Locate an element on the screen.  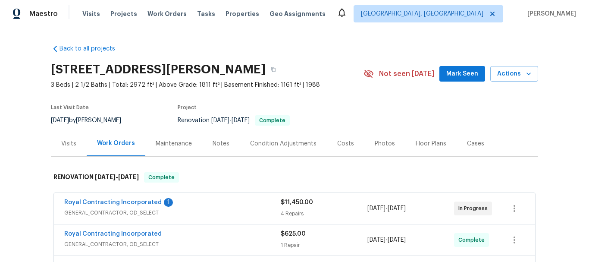
span: $11,450.00 is located at coordinates (296, 202).